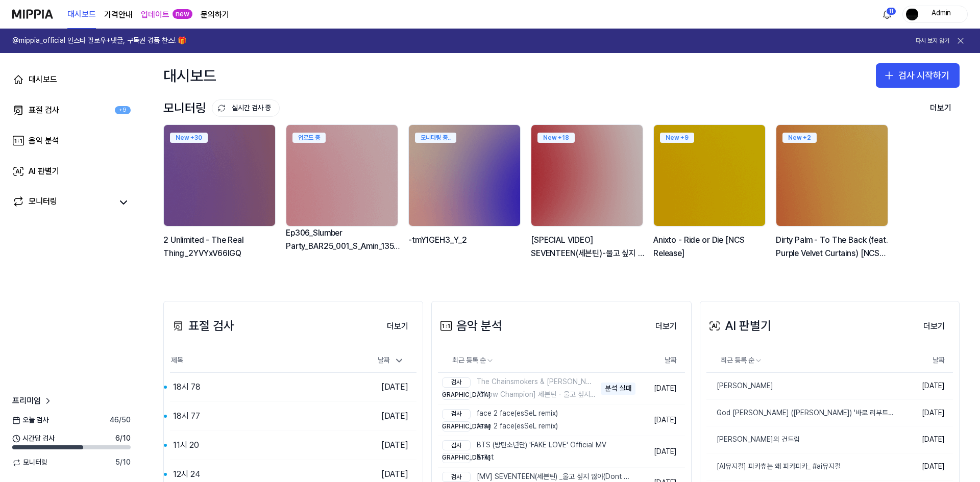 This screenshot has height=482, width=980. Describe the element at coordinates (588, 246) in the screenshot. I see `div: [SPECIAL VIDEO] SEVENTEEN(세븐틴)-울고 싶지 않아(Don't Wanna Cry) Part Switch ver.` at that location.